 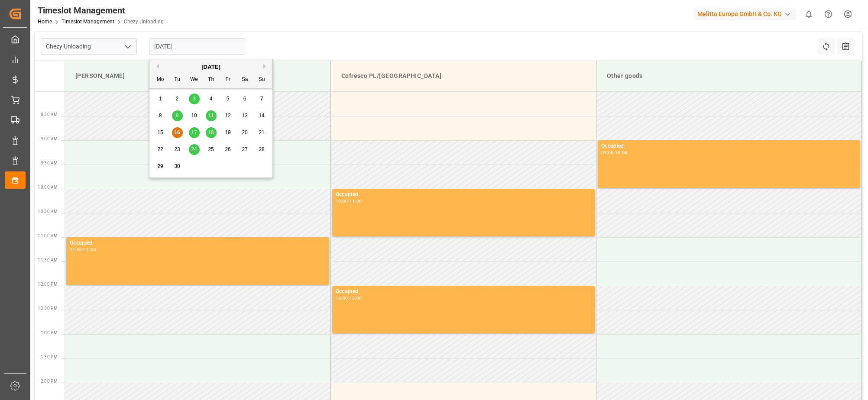 I want to click on button: Next Month, so click(x=265, y=66).